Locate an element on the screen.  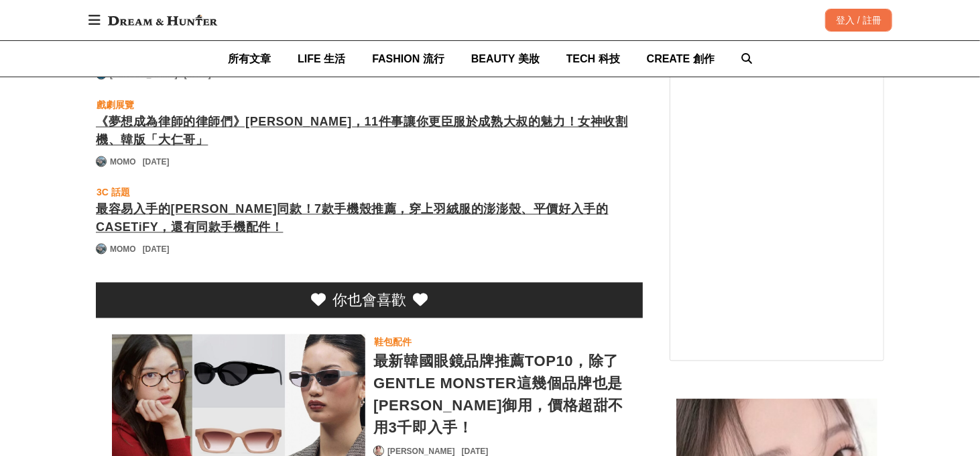
span: FASHION 流行 is located at coordinates (408, 58).